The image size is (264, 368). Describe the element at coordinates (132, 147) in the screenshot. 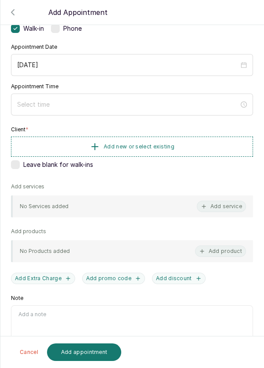

I see `button: Add new or select existing` at that location.